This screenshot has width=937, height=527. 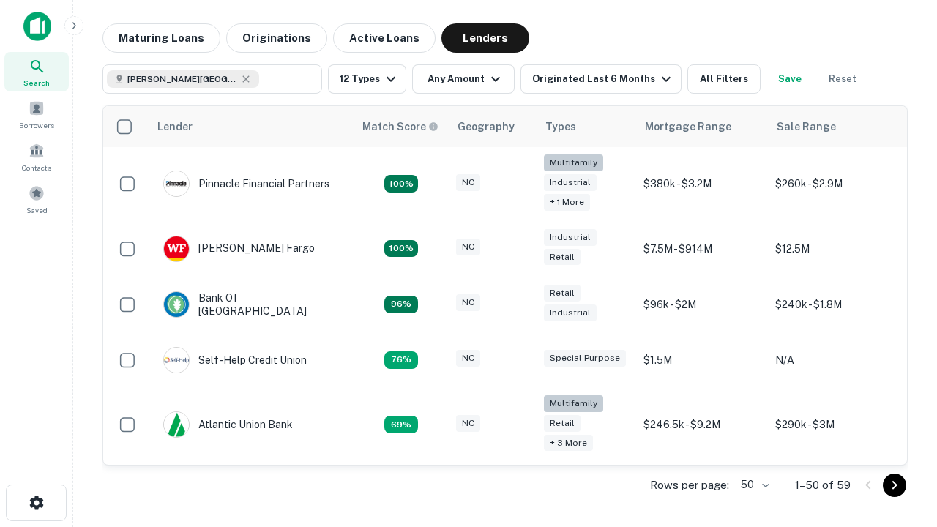 What do you see at coordinates (834, 249) in the screenshot?
I see `td: $12.5M` at bounding box center [834, 249].